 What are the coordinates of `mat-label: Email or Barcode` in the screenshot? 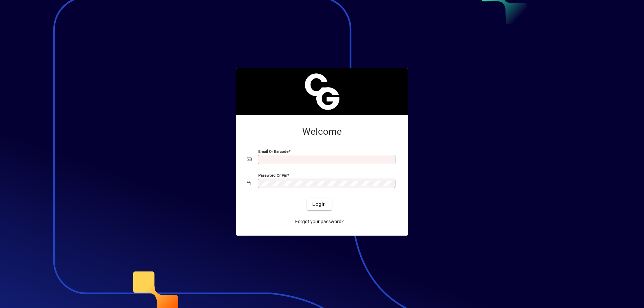 It's located at (274, 151).